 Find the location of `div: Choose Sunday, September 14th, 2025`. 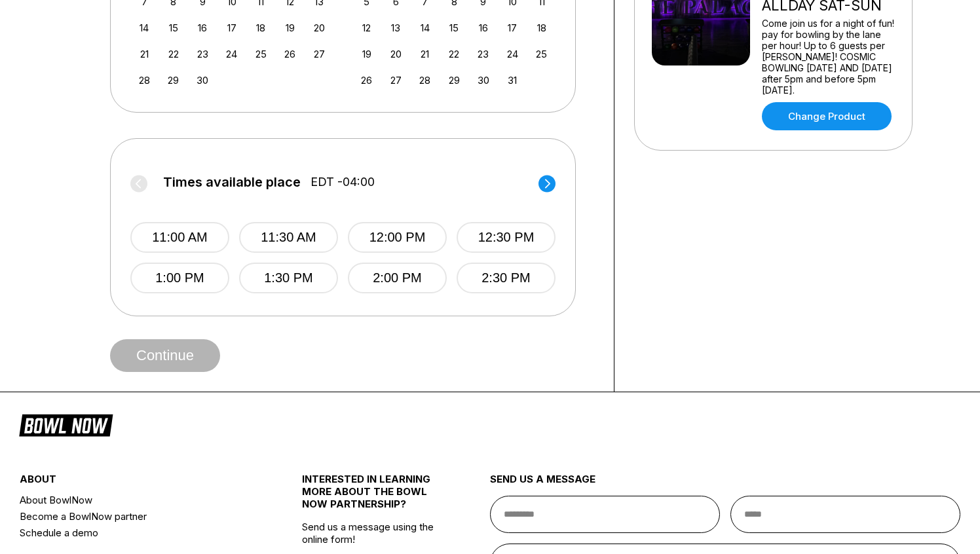

div: Choose Sunday, September 14th, 2025 is located at coordinates (144, 27).